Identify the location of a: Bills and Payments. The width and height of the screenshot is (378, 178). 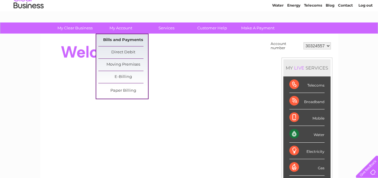
(123, 40).